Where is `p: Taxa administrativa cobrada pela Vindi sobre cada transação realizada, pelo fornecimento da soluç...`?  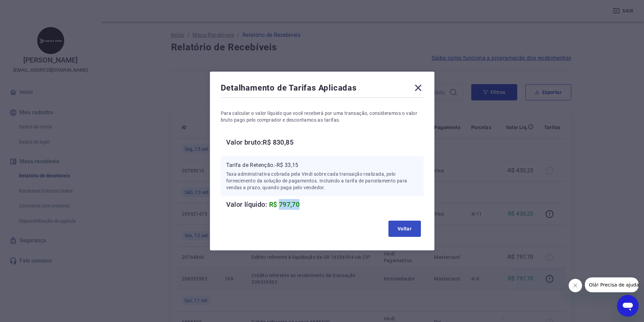 p: Taxa administrativa cobrada pela Vindi sobre cada transação realizada, pelo fornecimento da soluç... is located at coordinates (322, 180).